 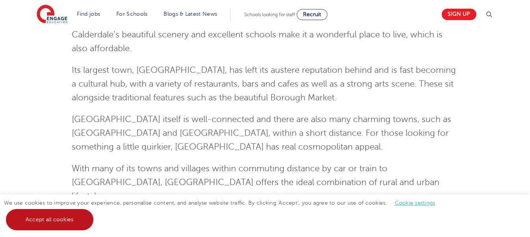 What do you see at coordinates (191, 14) in the screenshot?
I see `a: Blogs & Latest News` at bounding box center [191, 14].